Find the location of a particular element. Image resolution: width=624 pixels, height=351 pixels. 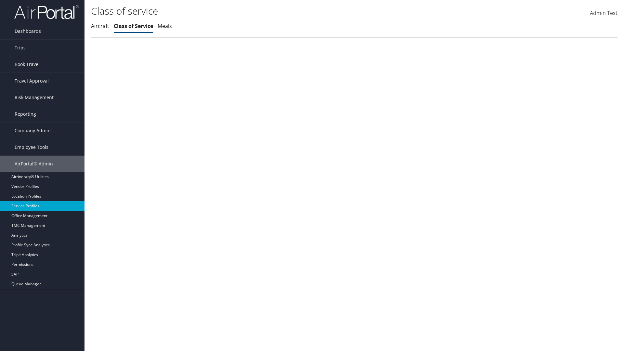

span: Company Admin is located at coordinates (33, 131).